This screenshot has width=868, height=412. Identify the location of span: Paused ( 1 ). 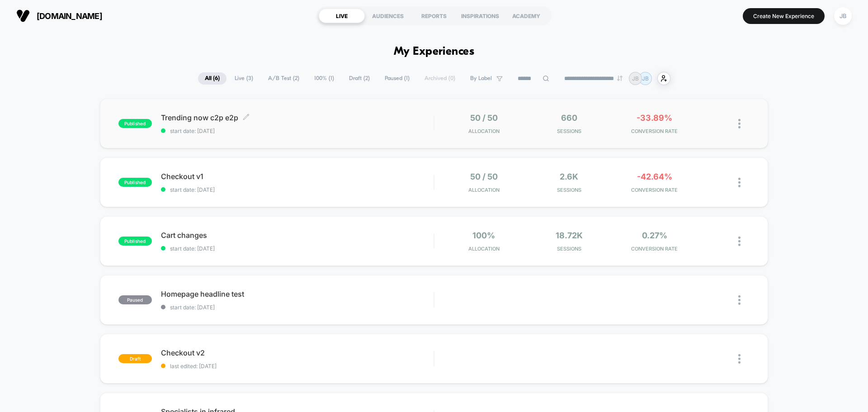
(397, 79).